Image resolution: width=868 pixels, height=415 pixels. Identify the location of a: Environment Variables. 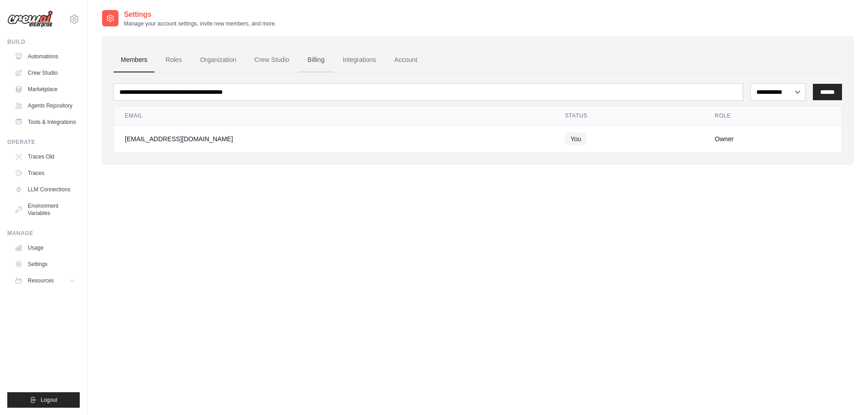
(45, 209).